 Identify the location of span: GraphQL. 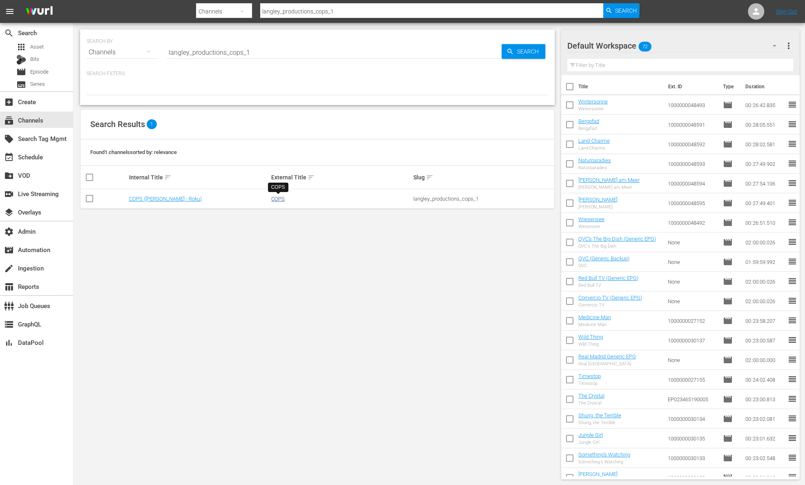
(9, 324).